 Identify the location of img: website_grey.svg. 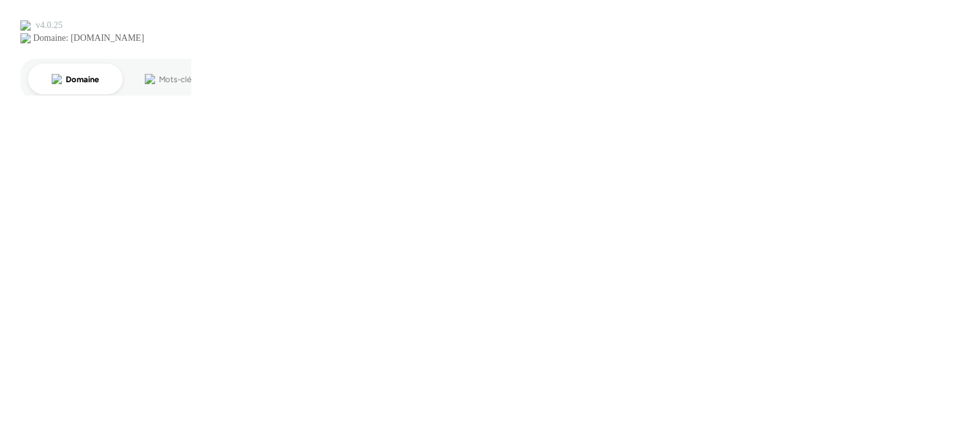
(25, 38).